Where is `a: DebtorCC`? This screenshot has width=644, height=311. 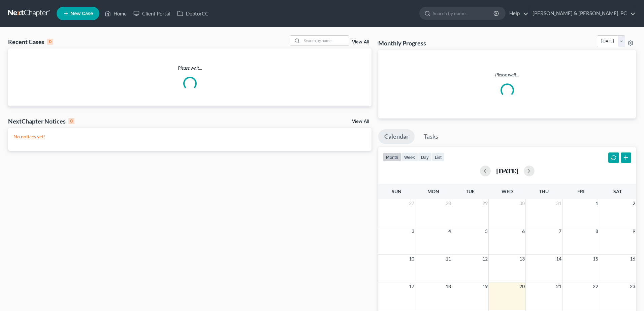 a: DebtorCC is located at coordinates (192, 13).